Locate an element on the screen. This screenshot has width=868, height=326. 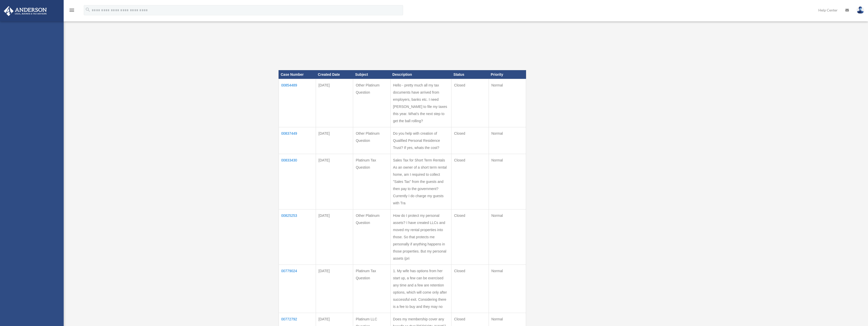
img: Anderson Advisors Platinum Portal is located at coordinates (25, 11).